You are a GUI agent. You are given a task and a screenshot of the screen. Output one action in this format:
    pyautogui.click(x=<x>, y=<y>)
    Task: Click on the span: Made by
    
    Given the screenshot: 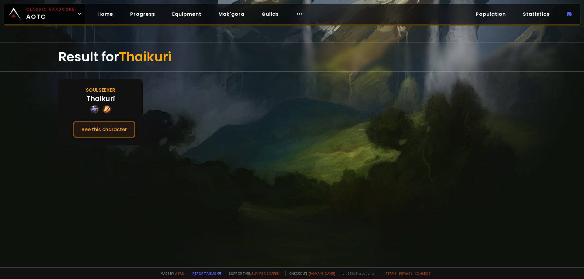 What is the action you would take?
    pyautogui.click(x=171, y=274)
    